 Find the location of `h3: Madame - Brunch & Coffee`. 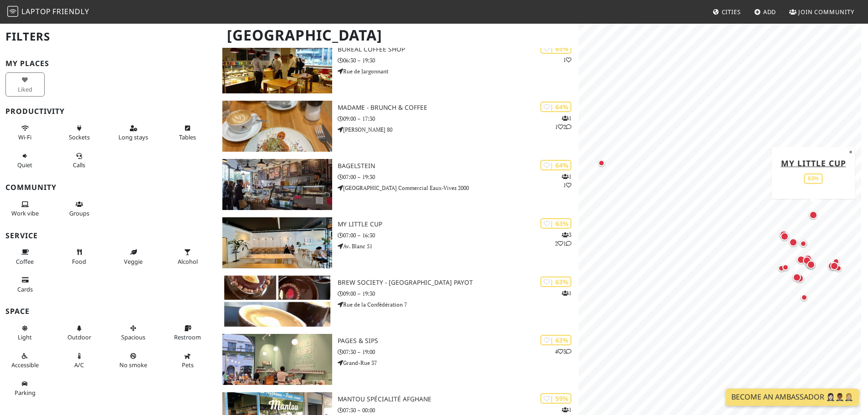

h3: Madame - Brunch & Coffee is located at coordinates (458, 108).